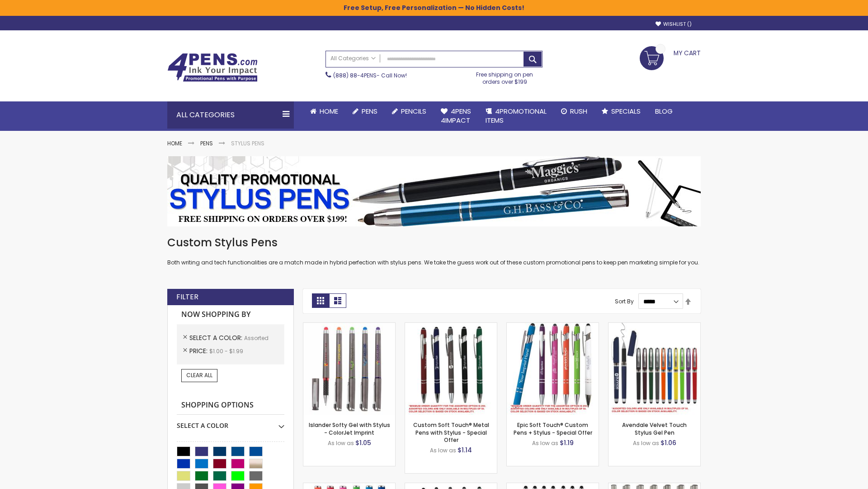  What do you see at coordinates (329, 111) in the screenshot?
I see `span: Home` at bounding box center [329, 111].